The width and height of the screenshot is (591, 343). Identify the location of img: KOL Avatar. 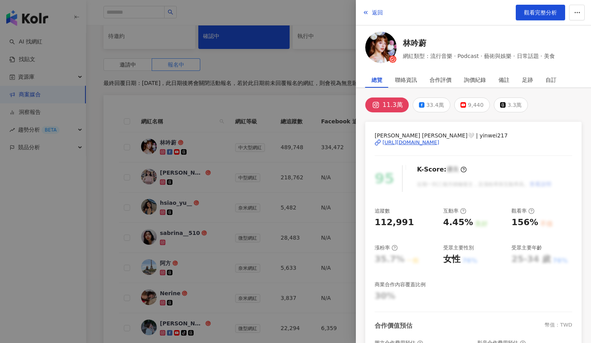
(381, 47).